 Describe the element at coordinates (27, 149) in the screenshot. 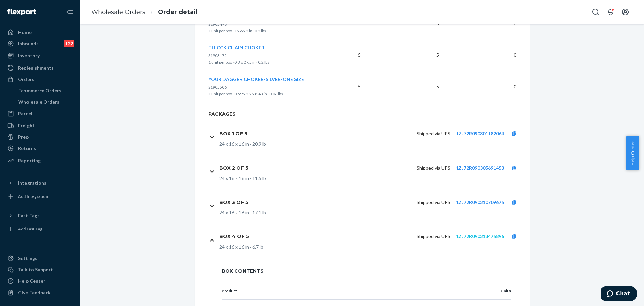

I see `div: Returns` at that location.